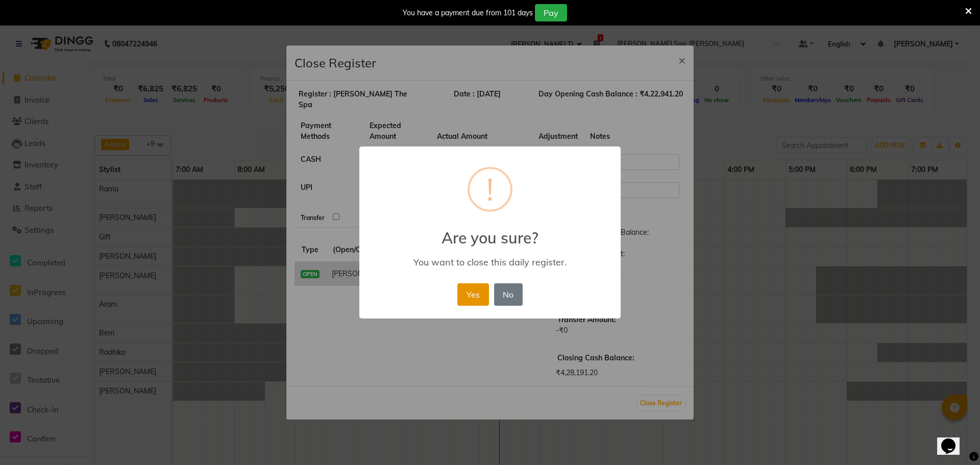  What do you see at coordinates (551, 13) in the screenshot?
I see `button: Pay` at bounding box center [551, 13].